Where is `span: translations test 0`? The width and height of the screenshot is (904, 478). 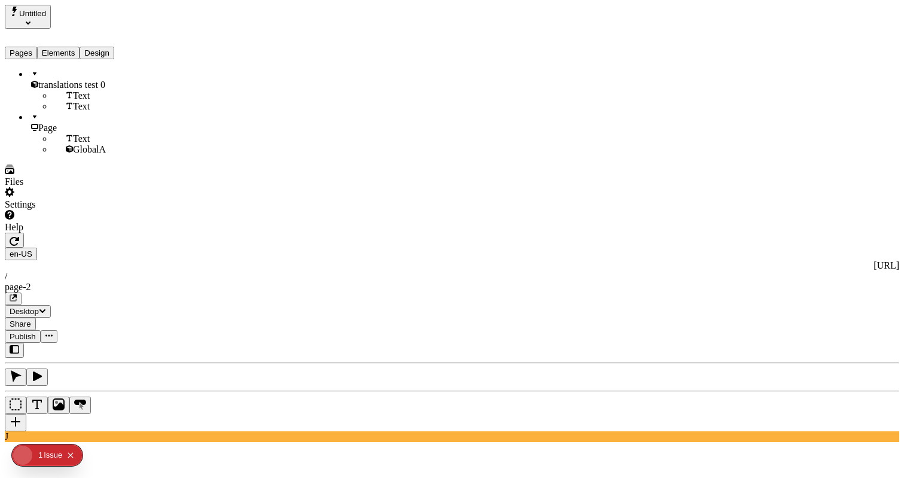
span: translations test 0 is located at coordinates (72, 84).